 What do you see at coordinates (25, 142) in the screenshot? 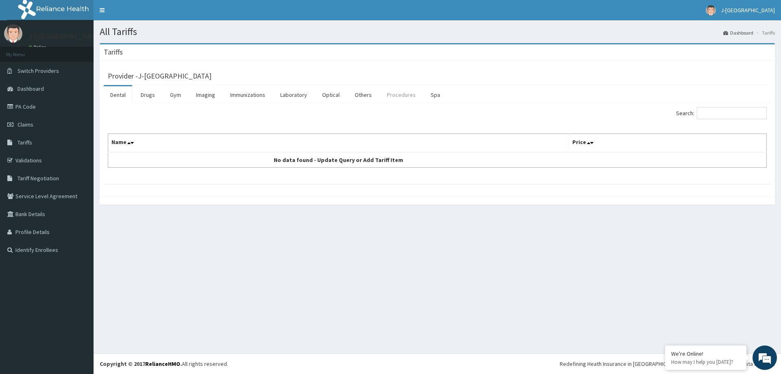
I see `span: Tariffs` at bounding box center [25, 142].